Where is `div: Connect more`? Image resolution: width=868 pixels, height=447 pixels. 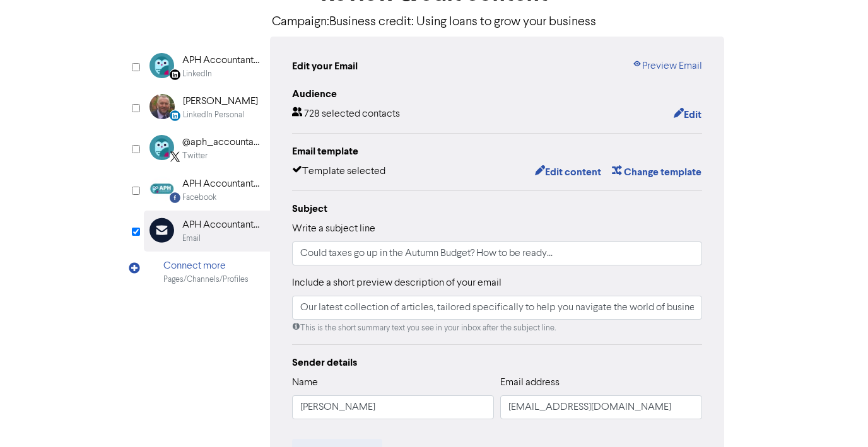
div: Connect more is located at coordinates (206, 267).